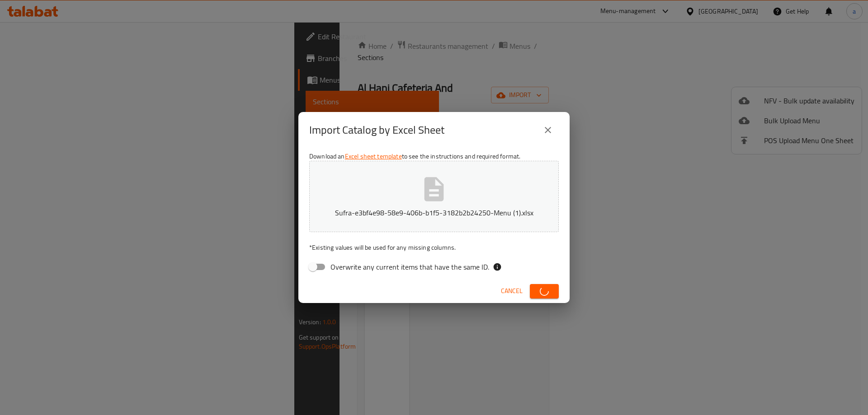  I want to click on a: Excel sheet template, so click(374, 156).